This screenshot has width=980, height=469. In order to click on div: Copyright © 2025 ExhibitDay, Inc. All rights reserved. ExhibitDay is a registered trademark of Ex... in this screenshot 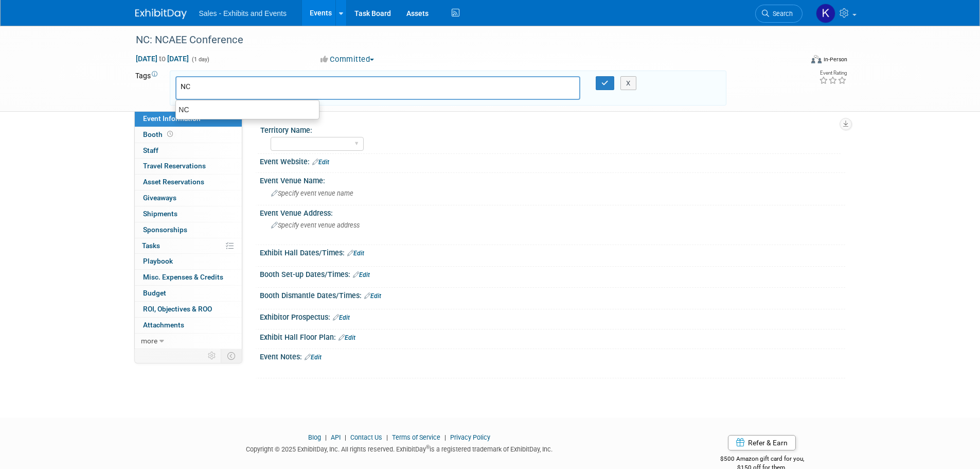, I will do `click(400, 448)`.